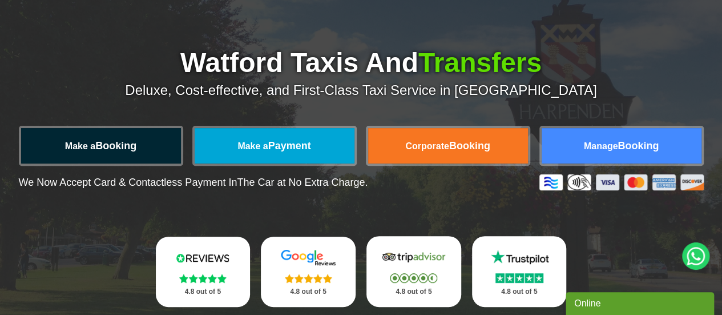 The image size is (722, 315). Describe the element at coordinates (622, 182) in the screenshot. I see `img: Credit And Debit Cards` at that location.